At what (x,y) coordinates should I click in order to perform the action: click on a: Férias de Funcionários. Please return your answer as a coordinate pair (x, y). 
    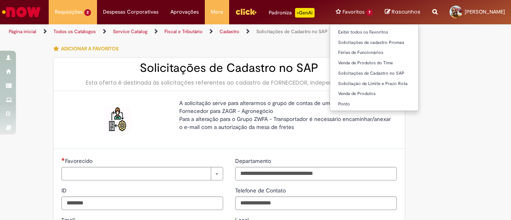
    Looking at the image, I should click on (374, 53).